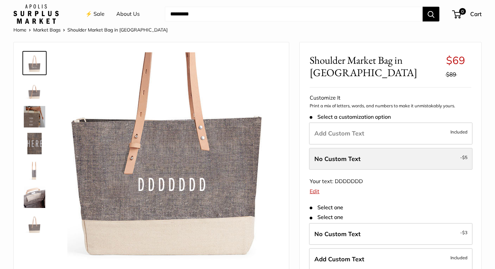 The width and height of the screenshot is (495, 269). I want to click on a: description_A close up of our first Chambray Jute Bag, so click(35, 144).